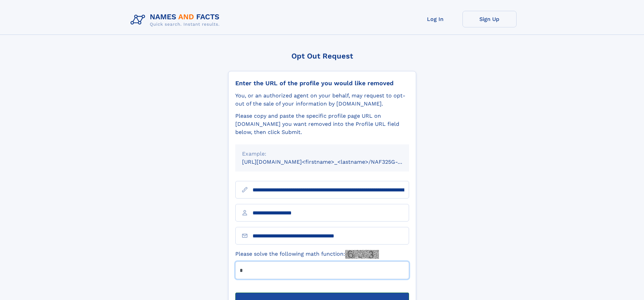  I want to click on div: Example:, so click(322, 154).